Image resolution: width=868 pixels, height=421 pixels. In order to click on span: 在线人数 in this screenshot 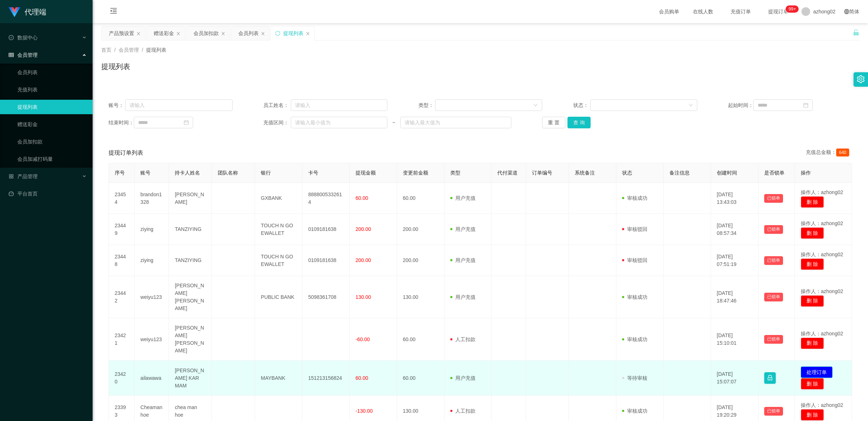, I will do `click(703, 11)`.